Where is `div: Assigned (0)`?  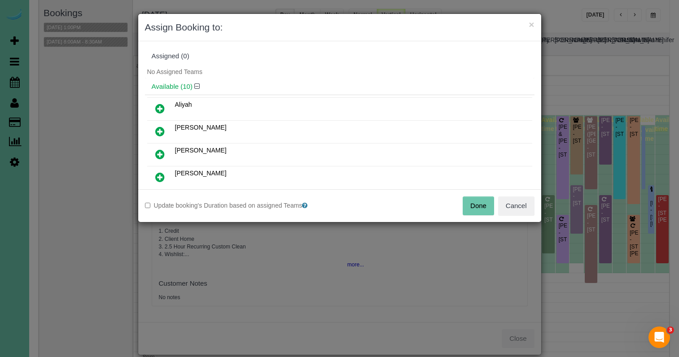
div: Assigned (0) is located at coordinates (340, 56).